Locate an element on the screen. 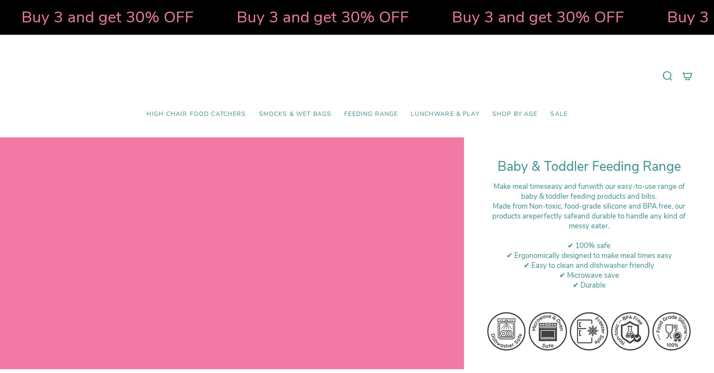 The image size is (714, 373). a: Mumma’s Little Helpers is located at coordinates (357, 76).